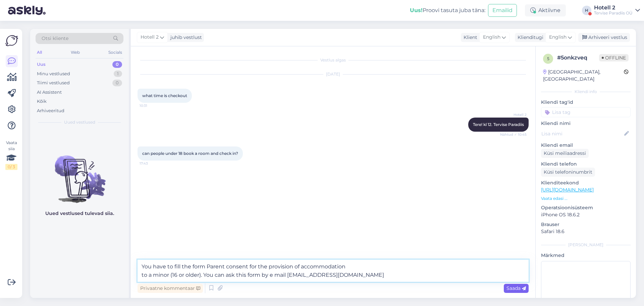 The width and height of the screenshot is (644, 306). Describe the element at coordinates (586, 11) in the screenshot. I see `div: H` at that location.